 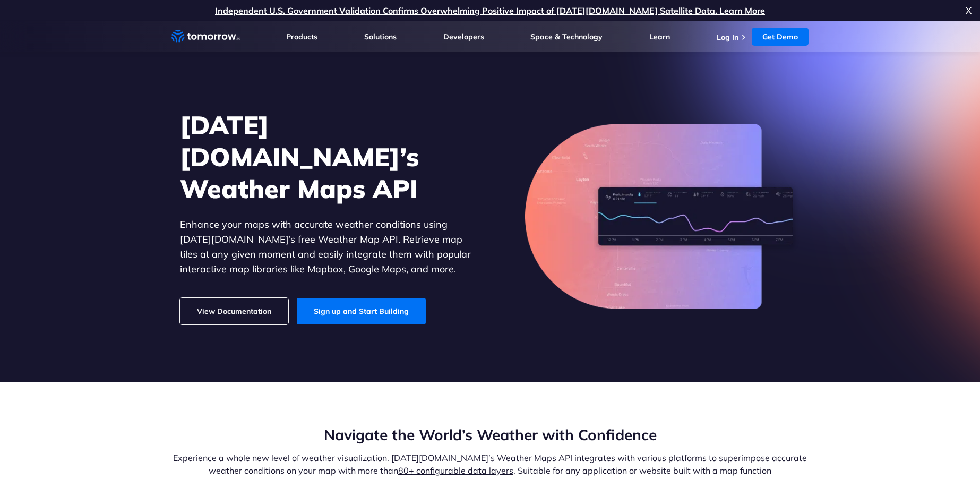 What do you see at coordinates (456, 471) in the screenshot?
I see `a: 80+ configurable data layers` at bounding box center [456, 471].